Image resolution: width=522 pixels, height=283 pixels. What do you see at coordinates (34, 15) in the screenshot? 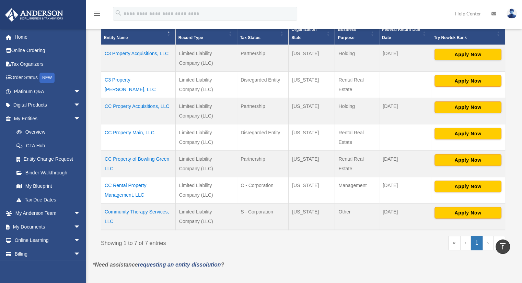
I see `img: Anderson Advisors Platinum Portal` at bounding box center [34, 15].